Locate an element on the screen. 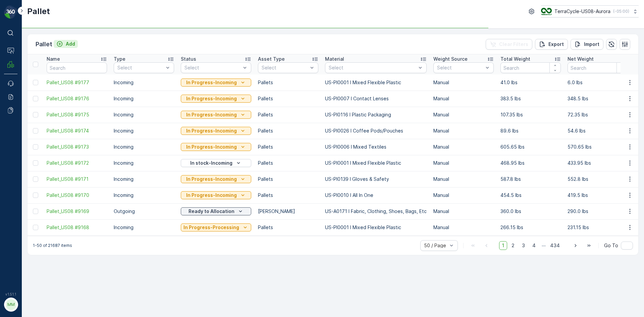 This screenshot has height=317, width=644. span: 1 is located at coordinates (503, 245).